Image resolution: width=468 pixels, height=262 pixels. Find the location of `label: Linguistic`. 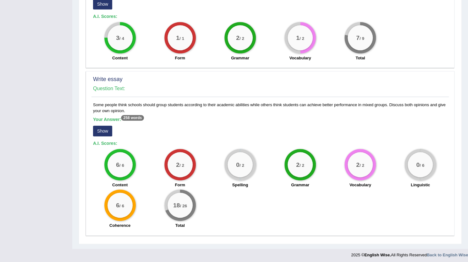

label: Linguistic is located at coordinates (420, 185).